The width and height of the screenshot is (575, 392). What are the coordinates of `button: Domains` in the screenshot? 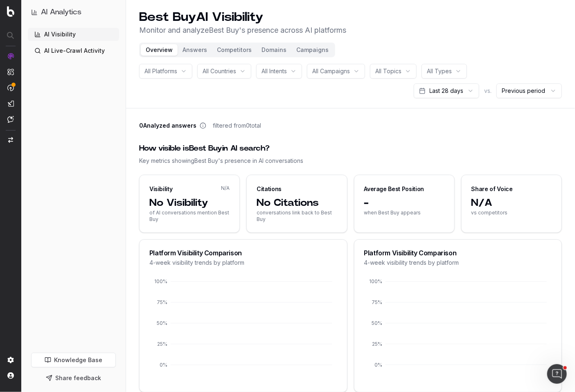 It's located at (273, 50).